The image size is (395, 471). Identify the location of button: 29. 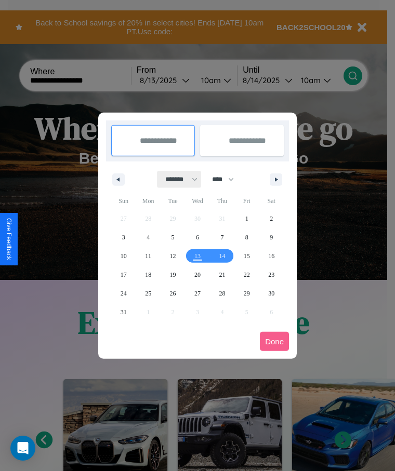
(246, 294).